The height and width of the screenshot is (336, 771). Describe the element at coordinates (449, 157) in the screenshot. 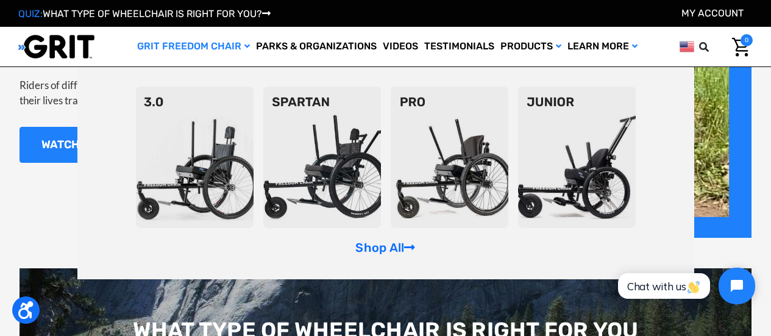

I see `img: pro-chair.png` at that location.